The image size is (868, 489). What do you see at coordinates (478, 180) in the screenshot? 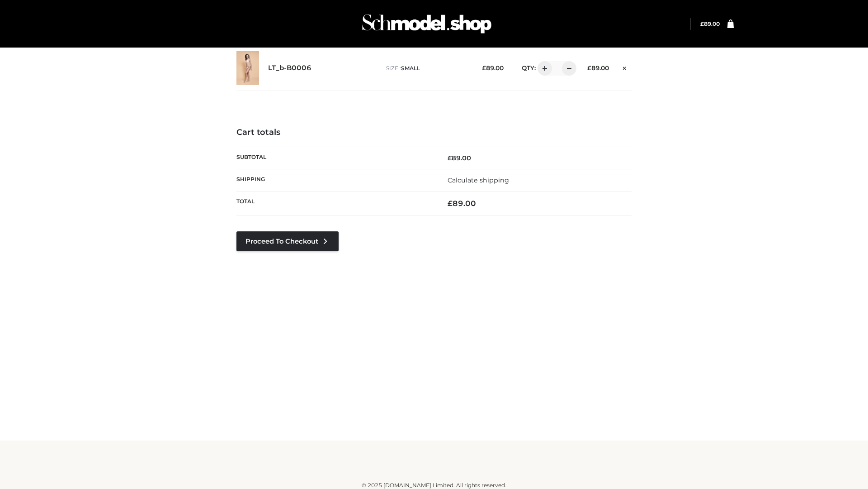
I see `a: Calculate shipping` at bounding box center [478, 180].